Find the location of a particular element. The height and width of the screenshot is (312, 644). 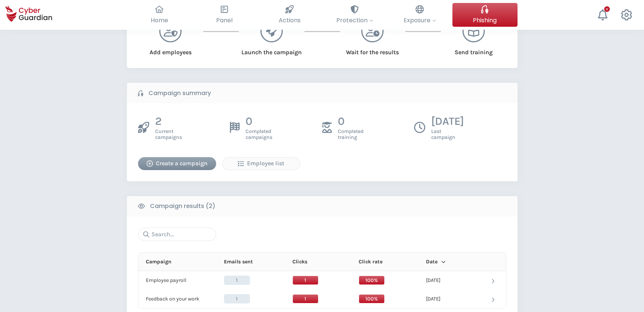

div: Add employees is located at coordinates (170, 50).